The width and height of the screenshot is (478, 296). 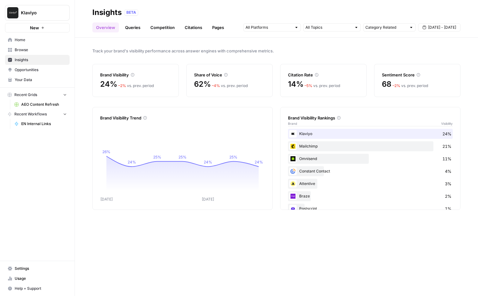 What do you see at coordinates (446, 123) in the screenshot?
I see `span: Visibility` at bounding box center [446, 123].